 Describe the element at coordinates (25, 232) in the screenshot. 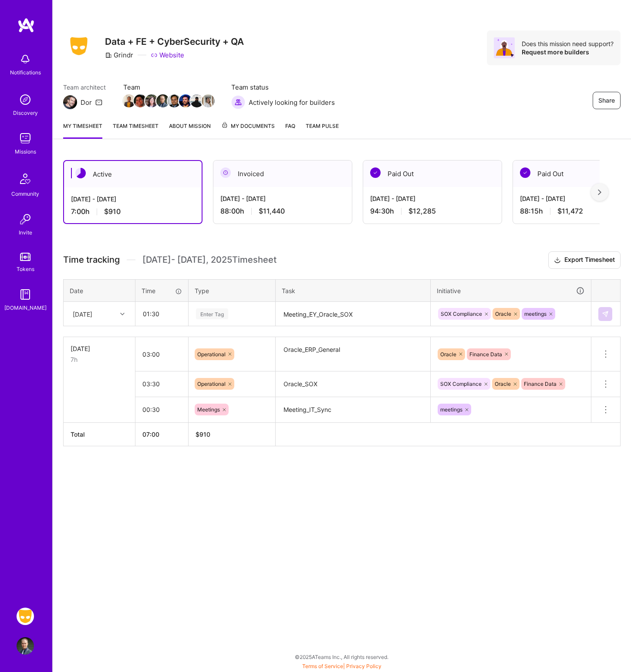

I see `div: Invite` at that location.